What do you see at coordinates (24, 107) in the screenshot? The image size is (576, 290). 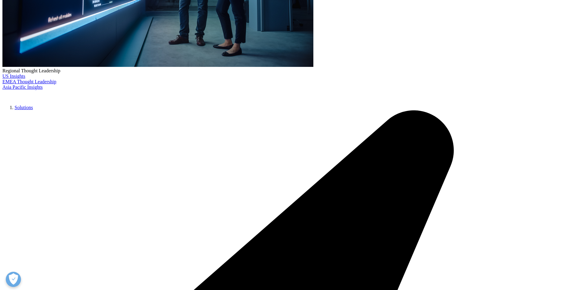 I see `a: Solutions` at bounding box center [24, 107].